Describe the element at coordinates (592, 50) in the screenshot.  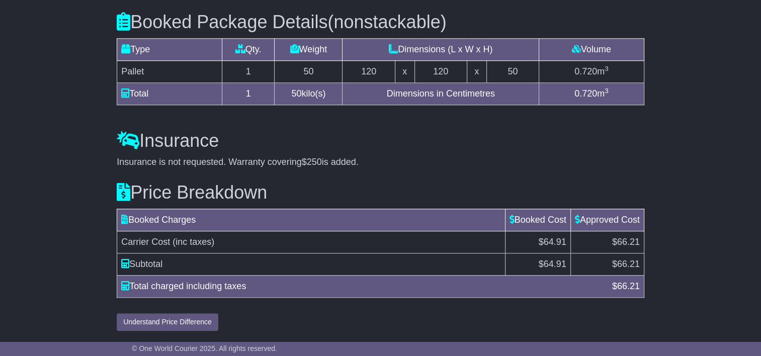
I see `td: Volume` at that location.